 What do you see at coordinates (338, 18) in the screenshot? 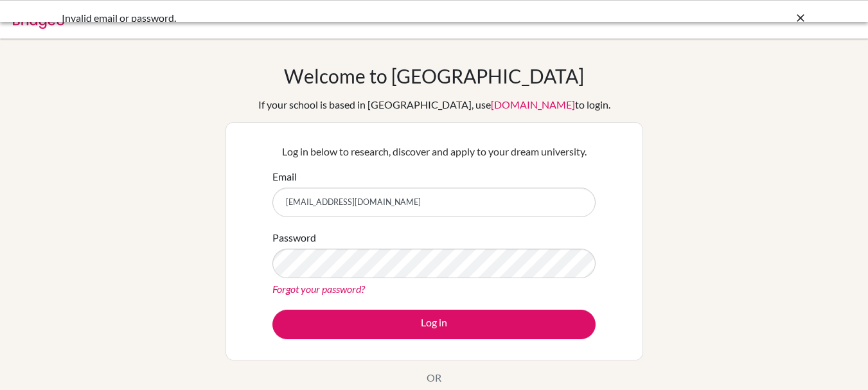
I see `div: Invalid email or password.` at bounding box center [338, 18].